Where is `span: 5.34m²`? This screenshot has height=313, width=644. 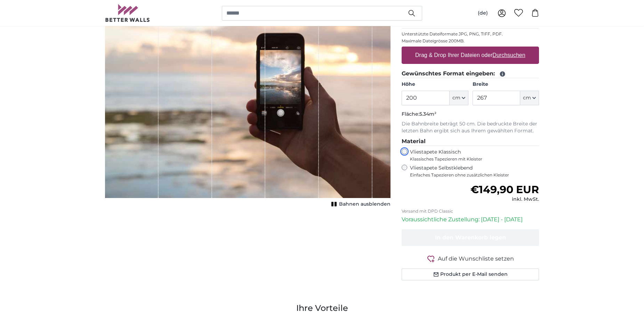 span: 5.34m² is located at coordinates (427, 114).